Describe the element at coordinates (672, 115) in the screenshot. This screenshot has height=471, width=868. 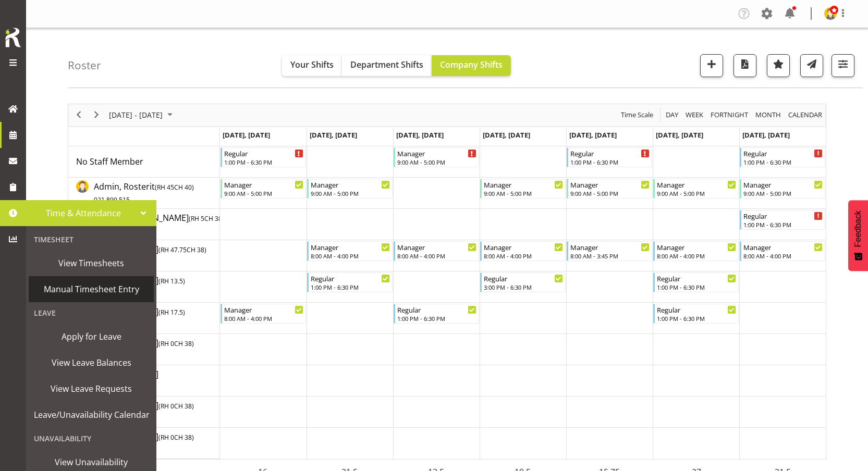
I see `span: Day` at that location.